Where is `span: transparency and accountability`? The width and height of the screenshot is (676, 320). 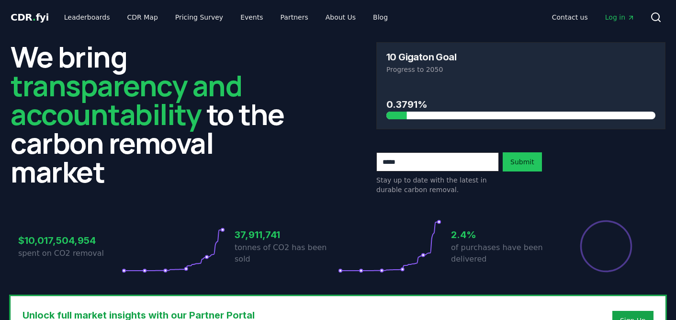
span: transparency and accountability is located at coordinates (126, 100).